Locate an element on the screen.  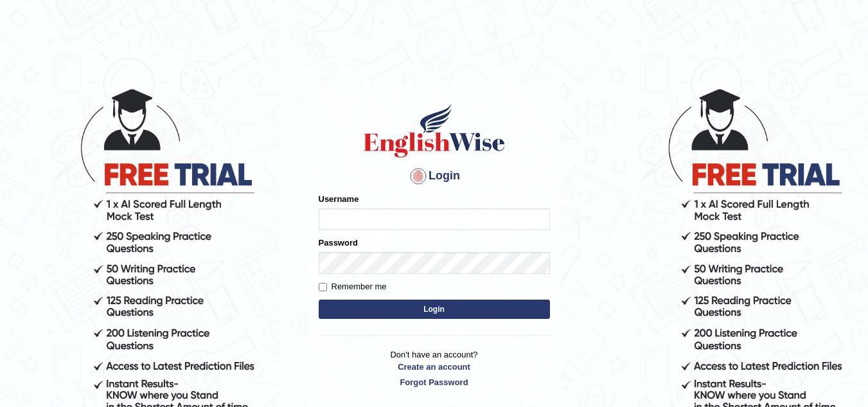
input: Remember me is located at coordinates (322, 287).